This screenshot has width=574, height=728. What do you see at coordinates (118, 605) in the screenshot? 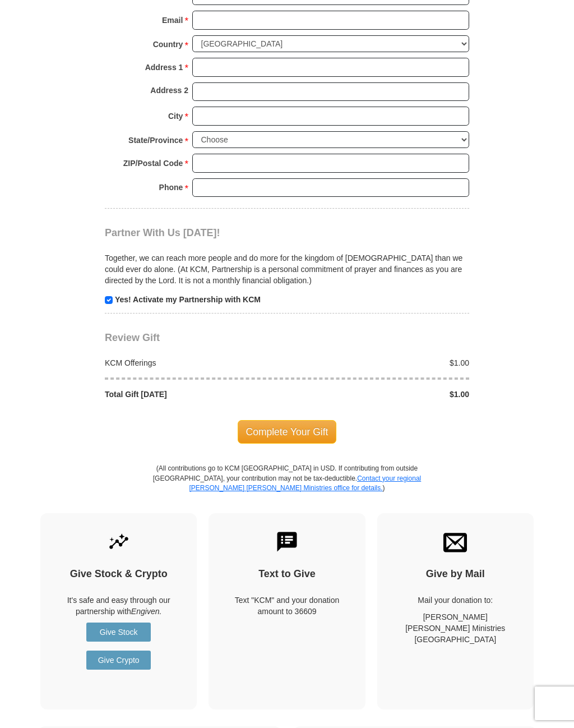
I see `p: It's safe and easy through our partnership with` at bounding box center [118, 605].